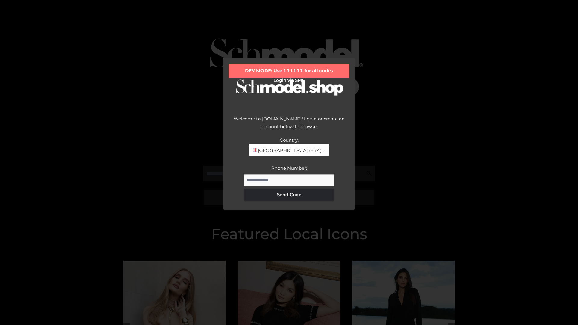 The width and height of the screenshot is (578, 325). I want to click on div: DEV MODE: Use 111111 for all codes, so click(289, 71).